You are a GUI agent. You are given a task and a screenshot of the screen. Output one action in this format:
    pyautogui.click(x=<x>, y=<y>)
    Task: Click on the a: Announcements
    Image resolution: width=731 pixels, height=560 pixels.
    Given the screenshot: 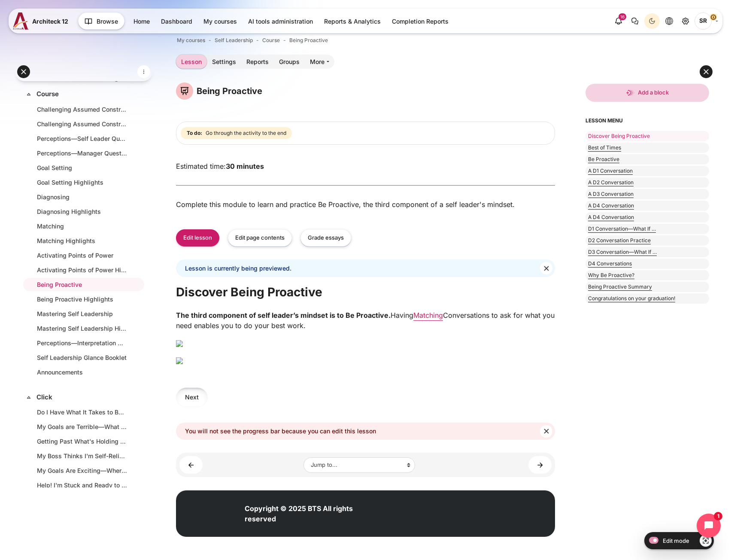 What is the action you would take?
    pyautogui.click(x=82, y=372)
    